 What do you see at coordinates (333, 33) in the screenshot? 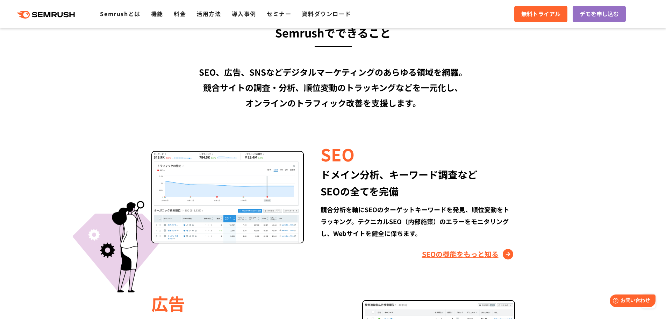
I see `h3: Semrushでできること` at bounding box center [333, 33].